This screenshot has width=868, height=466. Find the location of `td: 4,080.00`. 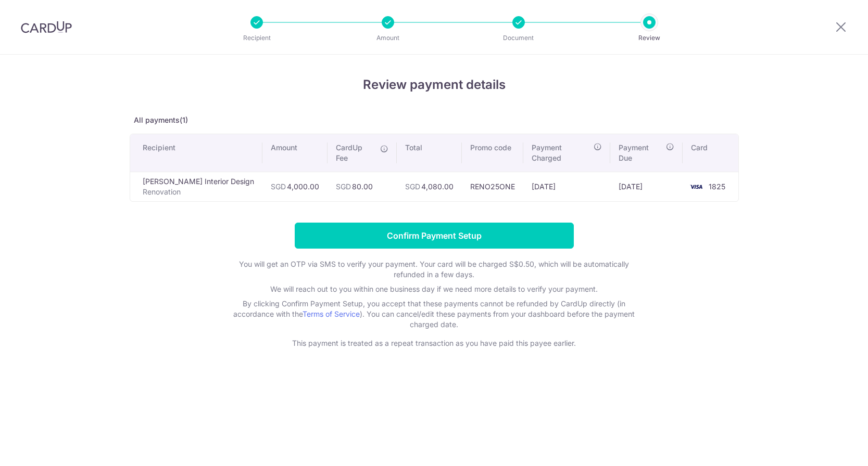

td: 4,080.00 is located at coordinates (429, 186).